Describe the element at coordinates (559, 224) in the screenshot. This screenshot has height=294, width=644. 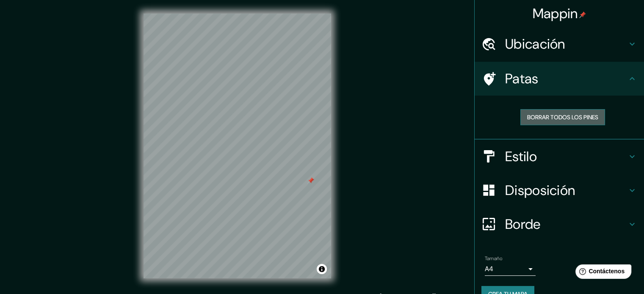
I see `div: Borde` at that location.